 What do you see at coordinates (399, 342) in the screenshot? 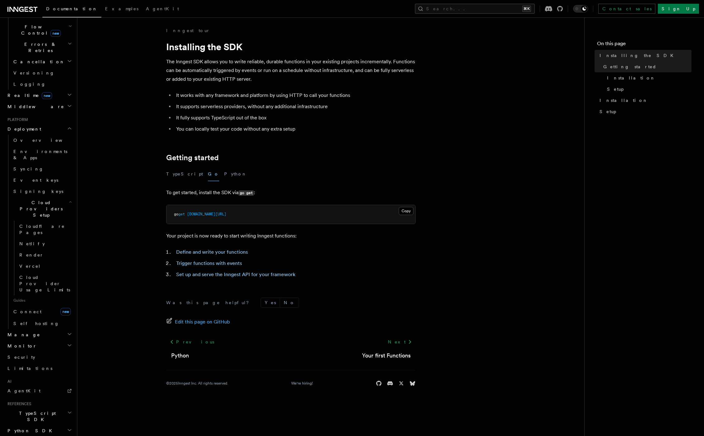
I see `a: Next` at bounding box center [399, 342].